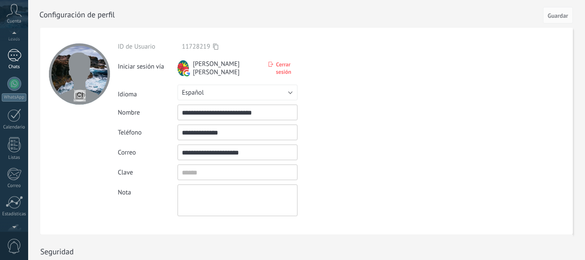 The image size is (585, 260). Describe the element at coordinates (14, 67) in the screenshot. I see `div: Chats` at that location.